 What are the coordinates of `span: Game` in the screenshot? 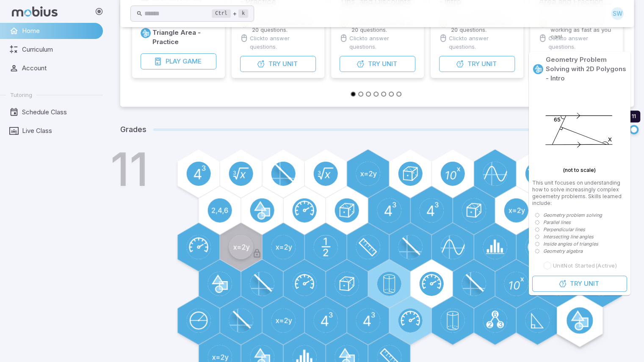 It's located at (192, 62).